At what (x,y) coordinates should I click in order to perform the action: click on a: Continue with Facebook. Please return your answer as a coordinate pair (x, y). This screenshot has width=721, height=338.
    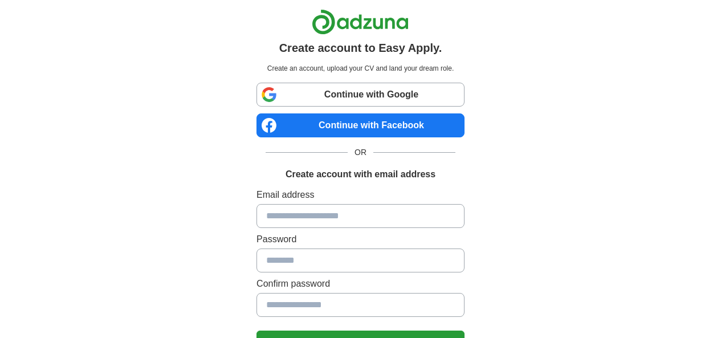
    Looking at the image, I should click on (360, 125).